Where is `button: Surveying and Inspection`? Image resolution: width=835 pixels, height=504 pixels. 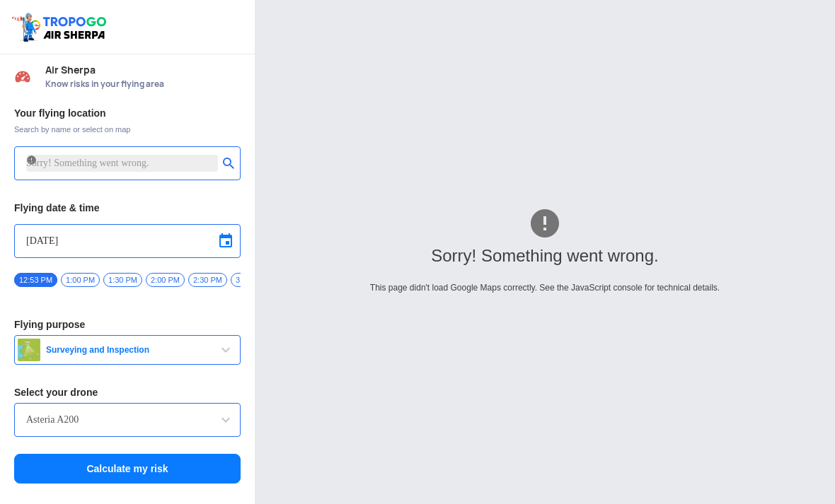
button: Surveying and Inspection is located at coordinates (128, 350).